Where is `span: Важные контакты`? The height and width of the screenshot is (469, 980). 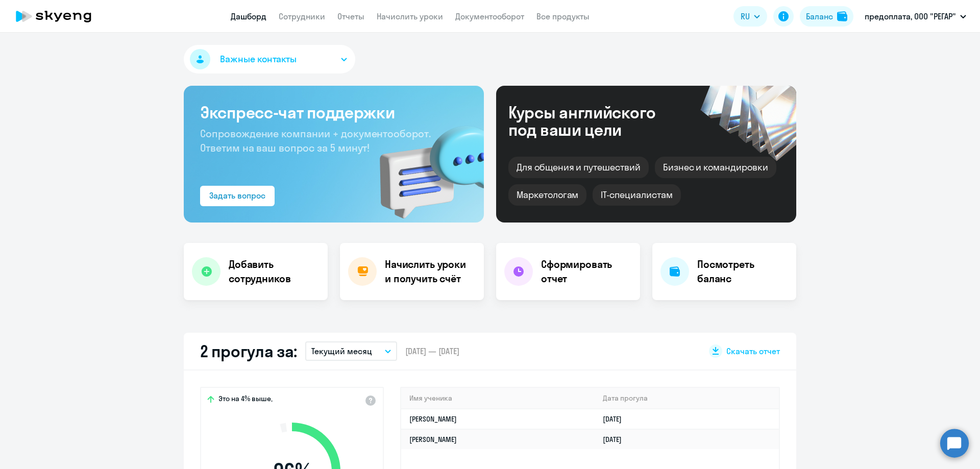
span: Важные контакты is located at coordinates (258, 59).